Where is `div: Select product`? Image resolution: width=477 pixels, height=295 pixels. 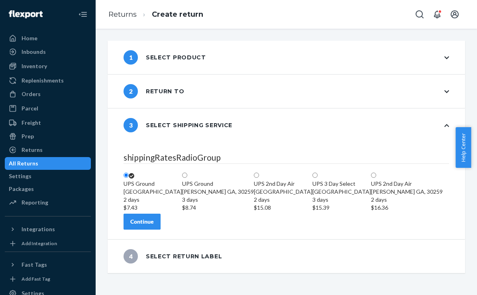
div: Select product is located at coordinates (165, 57).